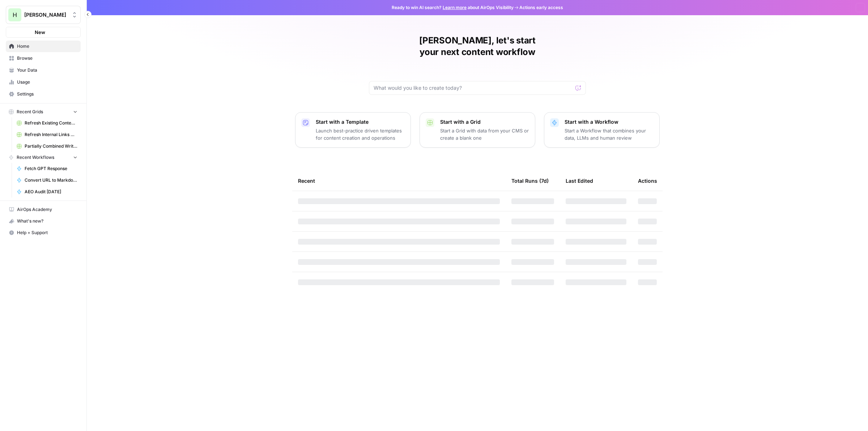  What do you see at coordinates (47, 146) in the screenshot?
I see `a: Partially Combined Writer Grid` at bounding box center [47, 146].